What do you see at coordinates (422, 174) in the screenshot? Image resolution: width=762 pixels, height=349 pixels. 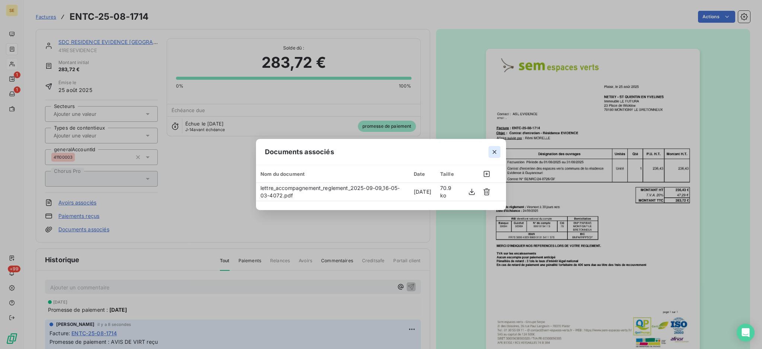 I see `div: Date` at bounding box center [422, 174].